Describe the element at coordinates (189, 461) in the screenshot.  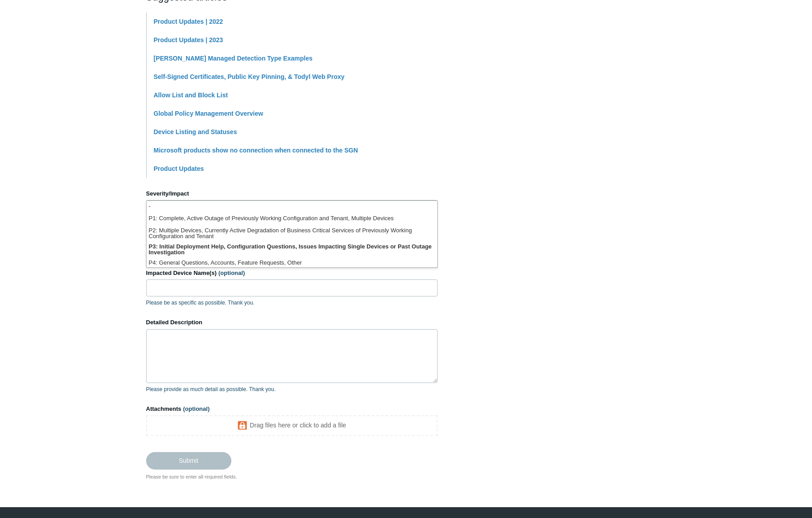
I see `input: Submit` at that location.